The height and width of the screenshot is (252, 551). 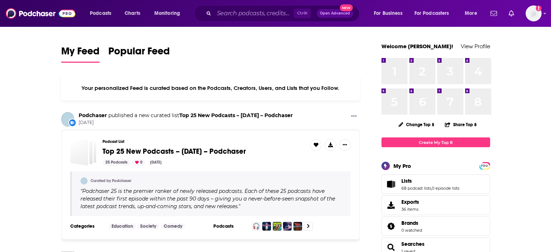 I want to click on span: Ctrl K, so click(x=302, y=13).